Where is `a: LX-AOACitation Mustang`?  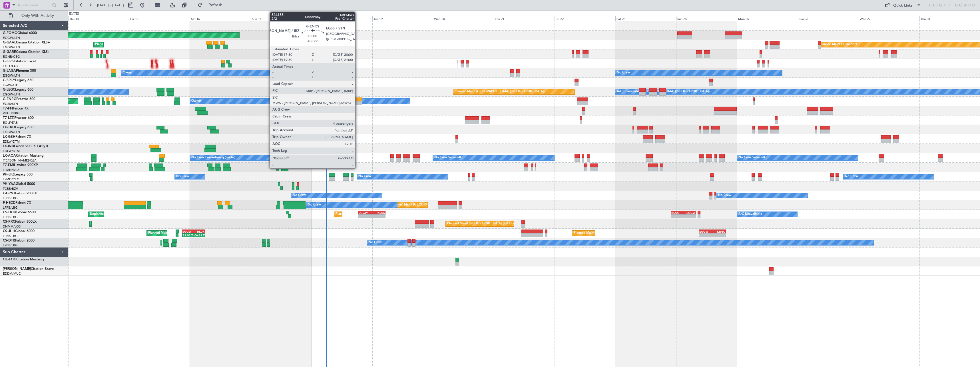
a: LX-AOACitation Mustang is located at coordinates (23, 155).